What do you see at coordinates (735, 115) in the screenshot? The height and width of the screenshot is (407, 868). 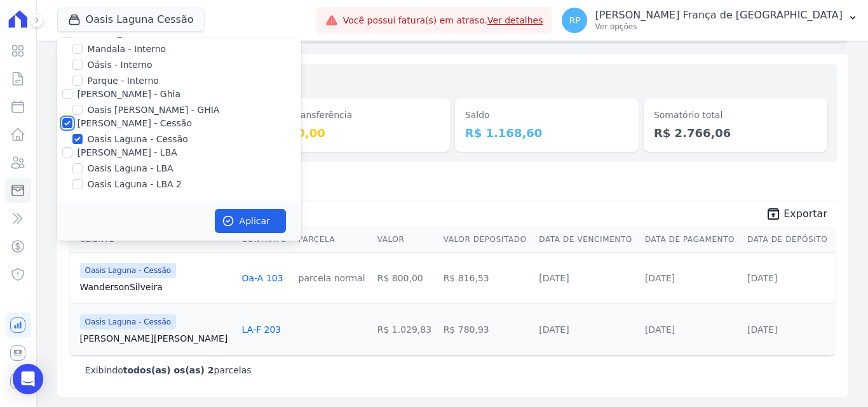 I see `dt: Somatório total` at bounding box center [735, 115].